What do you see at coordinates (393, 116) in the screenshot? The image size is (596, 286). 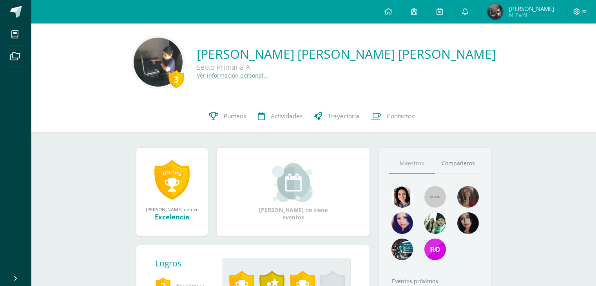 I see `a: Contactos` at bounding box center [393, 116].